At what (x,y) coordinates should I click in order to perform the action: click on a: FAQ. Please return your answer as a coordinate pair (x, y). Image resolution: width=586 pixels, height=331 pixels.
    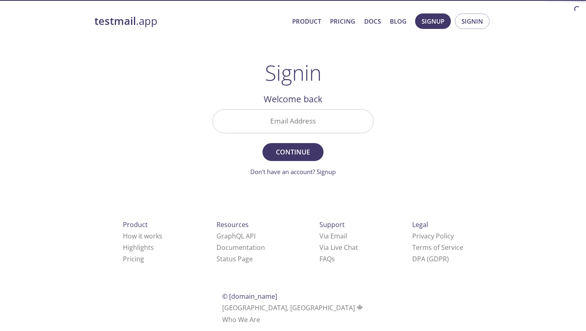
    Looking at the image, I should click on (327, 258).